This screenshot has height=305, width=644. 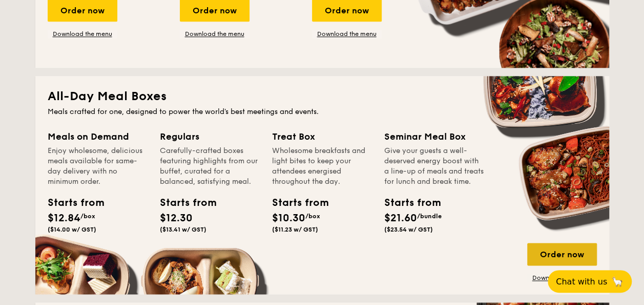 What do you see at coordinates (322, 112) in the screenshot?
I see `div: Meals crafted for one, designed to power the world's best meetings and events.` at bounding box center [322, 112].